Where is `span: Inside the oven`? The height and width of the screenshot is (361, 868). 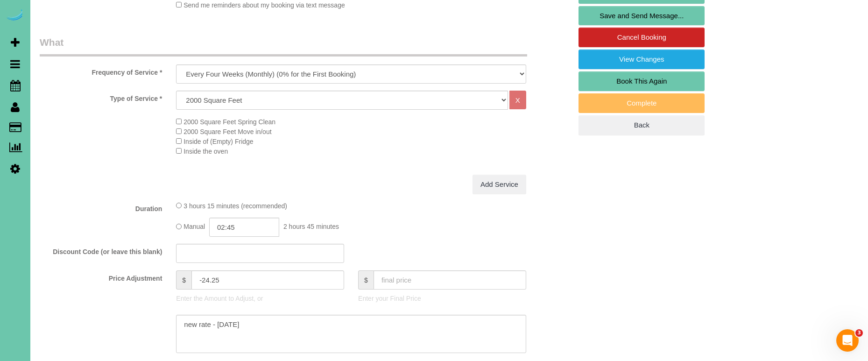 span: Inside the oven is located at coordinates (205, 151).